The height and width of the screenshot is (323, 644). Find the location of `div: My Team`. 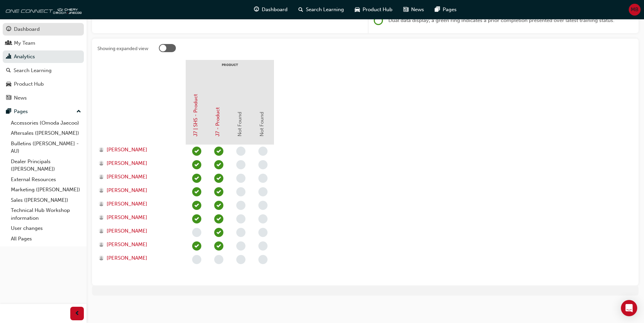

div: My Team is located at coordinates (24, 43).